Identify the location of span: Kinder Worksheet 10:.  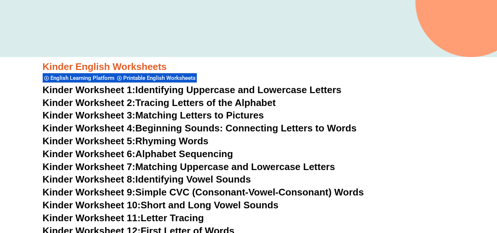
(92, 205).